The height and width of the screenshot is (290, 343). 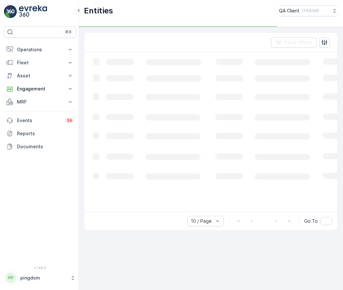 What do you see at coordinates (40, 89) in the screenshot?
I see `button: Engagement` at bounding box center [40, 89].